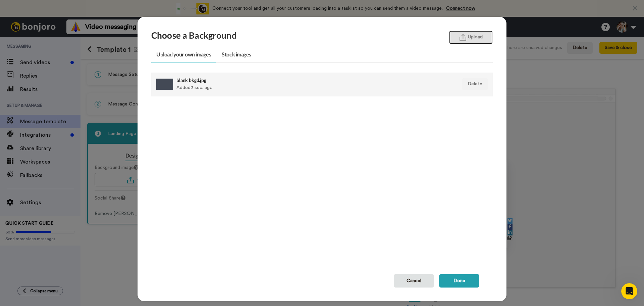 Image resolution: width=644 pixels, height=306 pixels. I want to click on button: Done, so click(459, 281).